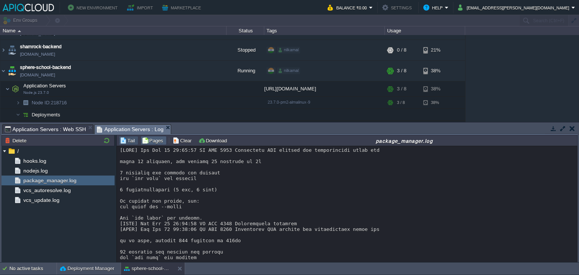 The image size is (579, 275). I want to click on button: Download, so click(214, 141).